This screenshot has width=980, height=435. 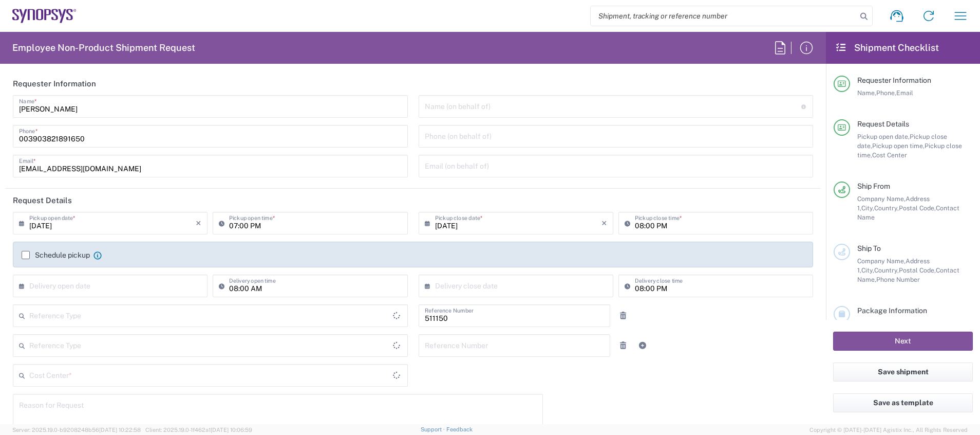 I want to click on span: Ship From, so click(x=874, y=186).